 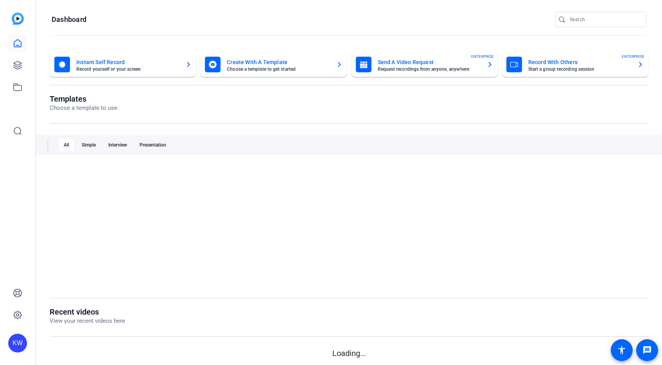 I want to click on h1: Dashboard, so click(x=69, y=20).